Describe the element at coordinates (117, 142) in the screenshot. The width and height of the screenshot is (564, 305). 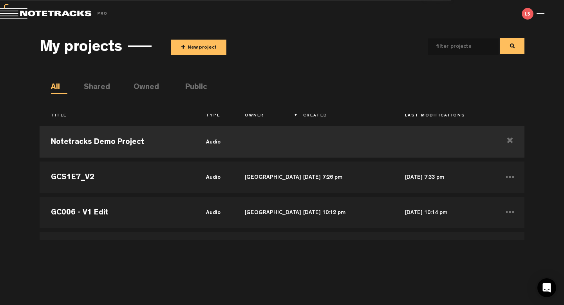
I see `td: Notetracks Demo Project` at that location.